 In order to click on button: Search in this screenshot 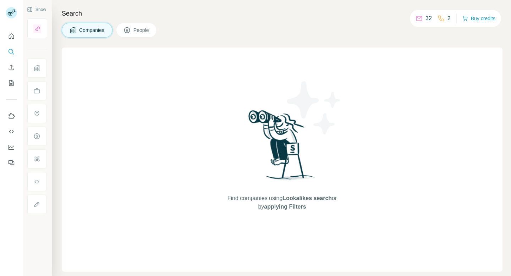, I will do `click(11, 52)`.